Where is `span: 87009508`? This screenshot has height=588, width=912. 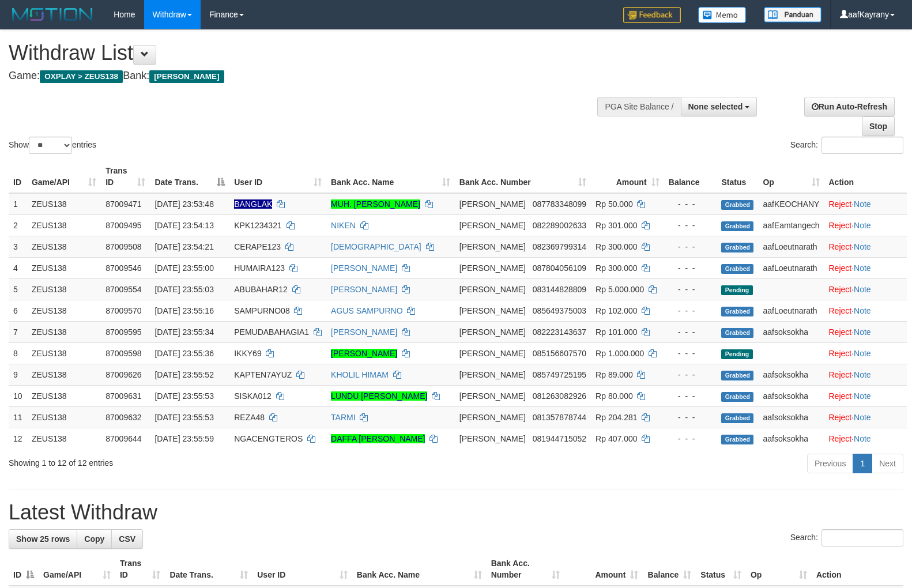 span: 87009508 is located at coordinates (124, 247).